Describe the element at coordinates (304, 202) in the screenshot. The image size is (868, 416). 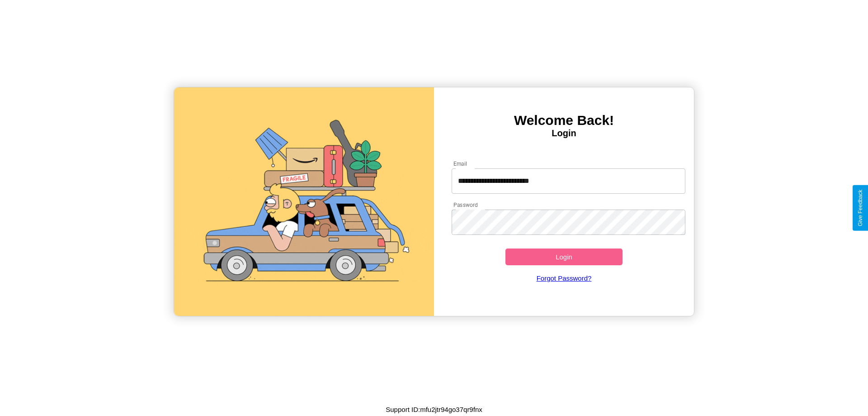
I see `img: gif` at that location.